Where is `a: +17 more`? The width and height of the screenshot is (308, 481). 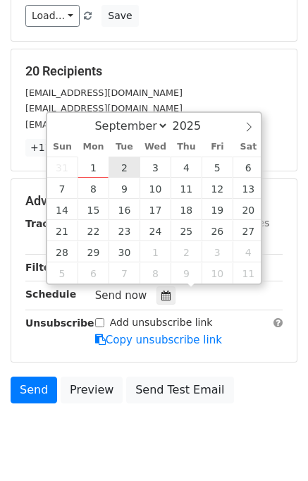
a: +17 more is located at coordinates (55, 147).